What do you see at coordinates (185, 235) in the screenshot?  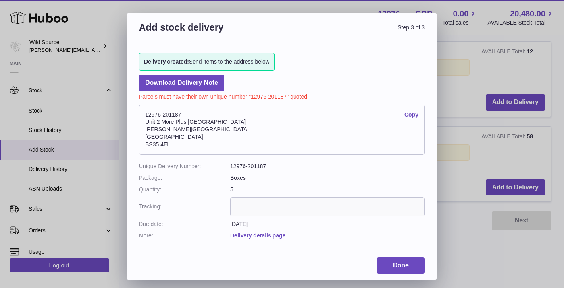 I see `dt: More:` at bounding box center [185, 235].